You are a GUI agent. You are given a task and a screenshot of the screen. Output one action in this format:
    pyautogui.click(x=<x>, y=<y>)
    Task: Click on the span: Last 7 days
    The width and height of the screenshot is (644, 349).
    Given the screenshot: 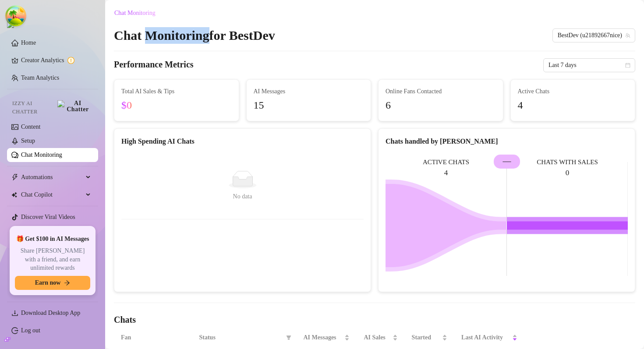 What is the action you would take?
    pyautogui.click(x=589, y=66)
    